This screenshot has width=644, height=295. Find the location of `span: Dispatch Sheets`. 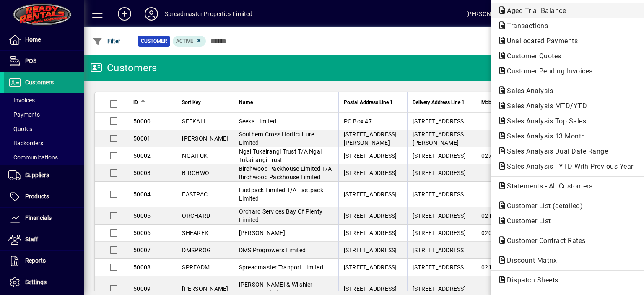

span: Dispatch Sheets is located at coordinates (530, 280).